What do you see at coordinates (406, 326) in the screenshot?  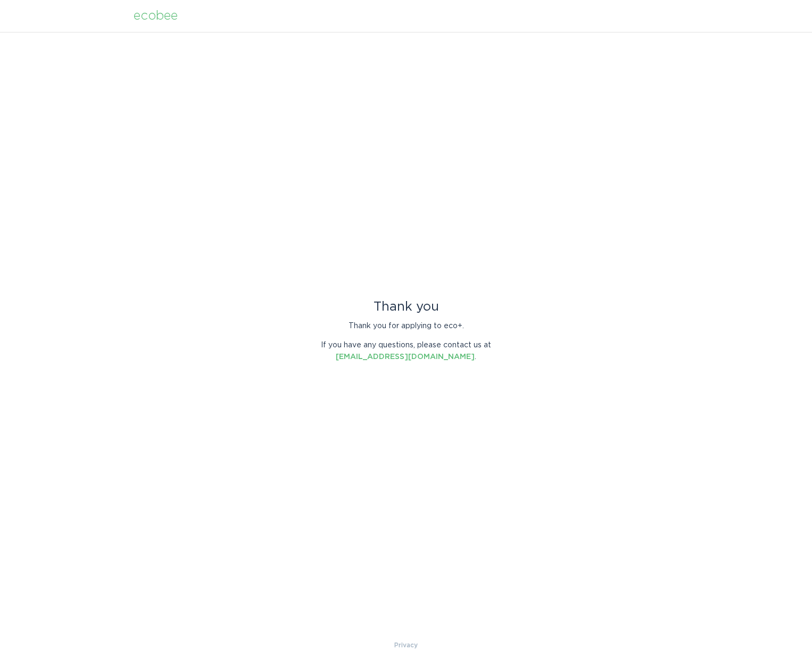 I see `p: Thank you for applying to eco+.` at bounding box center [406, 326].